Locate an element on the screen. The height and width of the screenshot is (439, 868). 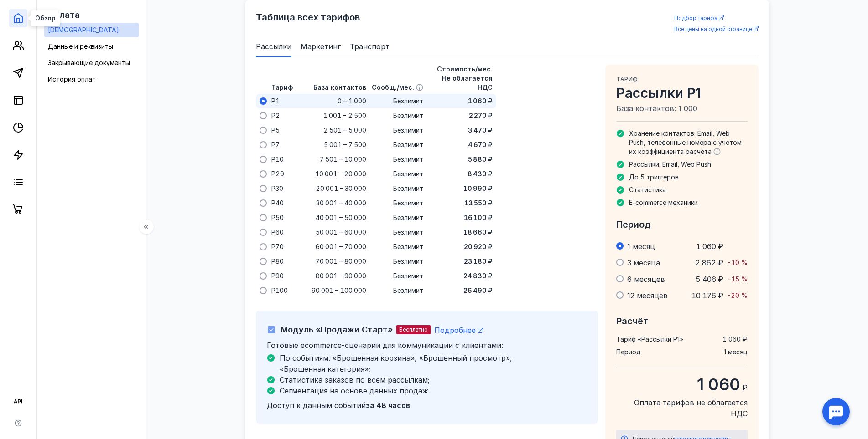
span: 1 060 is located at coordinates (719, 385).